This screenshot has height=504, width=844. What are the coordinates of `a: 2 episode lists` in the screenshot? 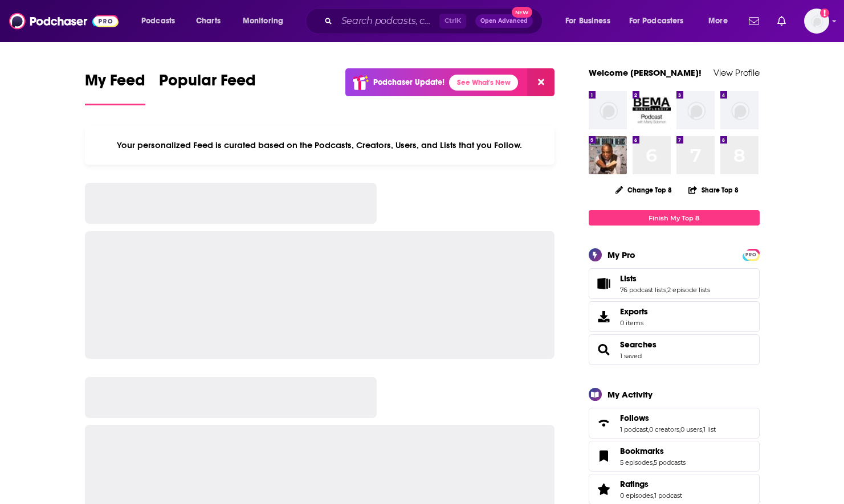 It's located at (689, 290).